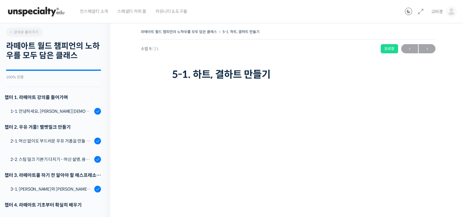  Describe the element at coordinates (241, 32) in the screenshot. I see `a: 5-1. 하트, 결하트 만들기` at that location.